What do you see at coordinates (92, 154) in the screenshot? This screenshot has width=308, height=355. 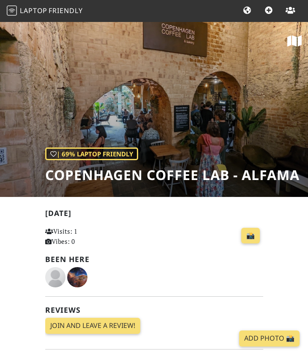 I see `div: | 69% Laptop Friendly` at bounding box center [92, 154].